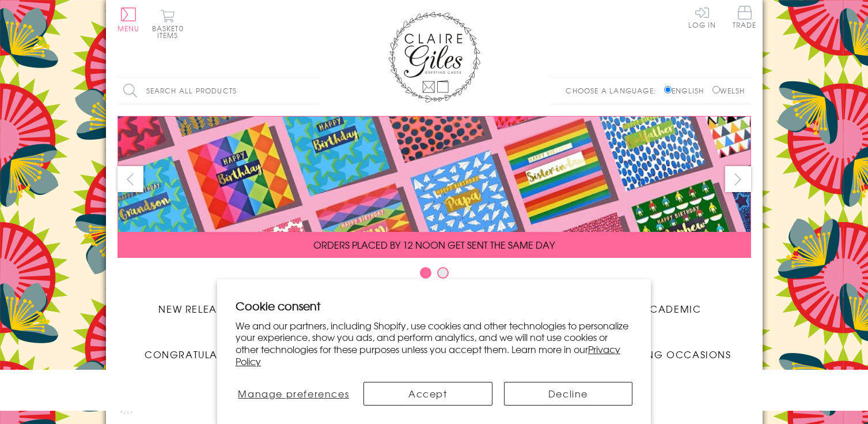  What do you see at coordinates (428, 393) in the screenshot?
I see `button: Accept` at bounding box center [428, 393].